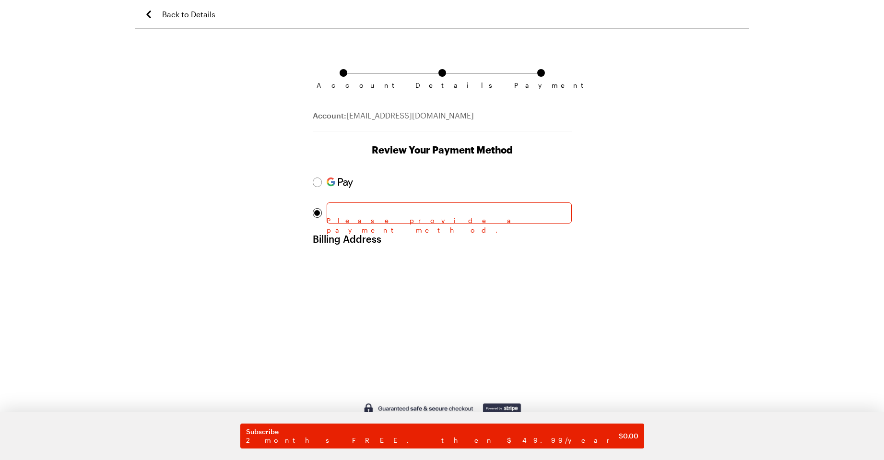 The image size is (884, 460). I want to click on span: $ 0.00, so click(628, 436).